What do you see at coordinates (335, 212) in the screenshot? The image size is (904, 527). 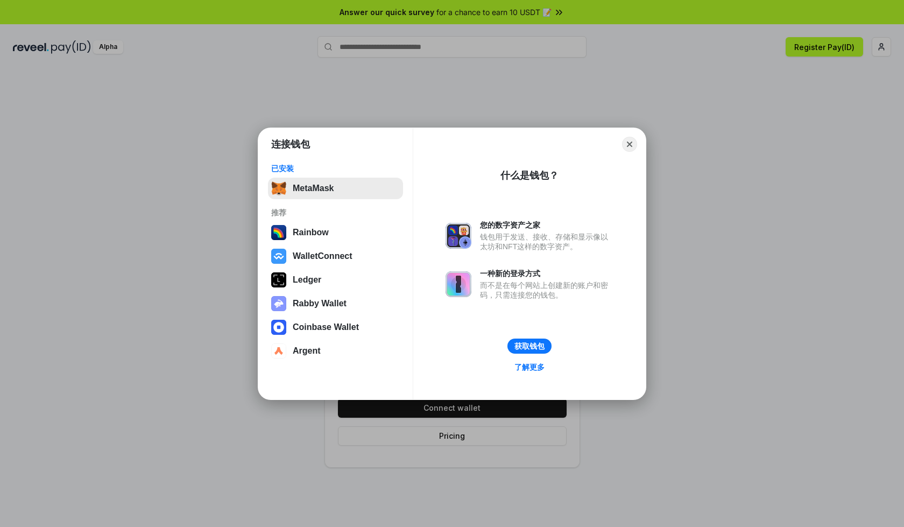 I see `div: 推荐` at bounding box center [335, 212].